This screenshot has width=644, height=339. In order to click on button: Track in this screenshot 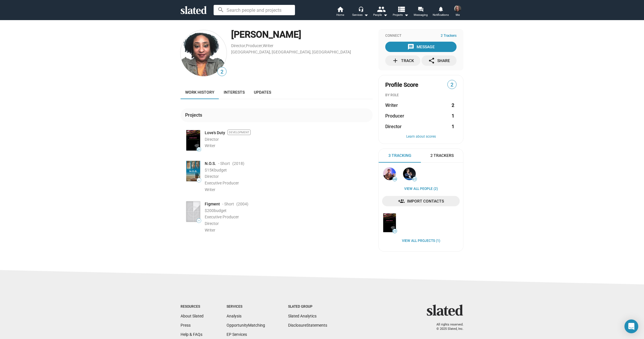, I will do `click(403, 61)`.